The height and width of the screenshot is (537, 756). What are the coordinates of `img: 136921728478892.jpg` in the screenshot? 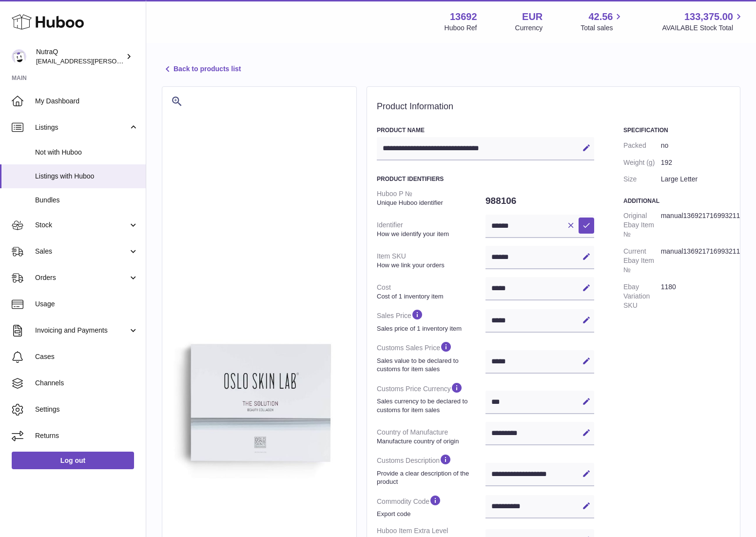 It's located at (260, 404).